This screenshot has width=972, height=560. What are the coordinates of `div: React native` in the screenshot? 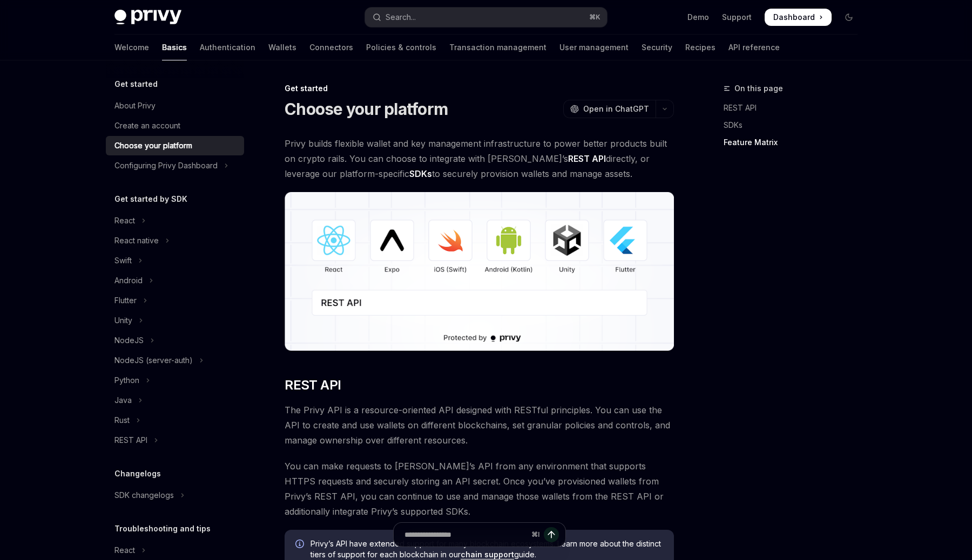 It's located at (137, 241).